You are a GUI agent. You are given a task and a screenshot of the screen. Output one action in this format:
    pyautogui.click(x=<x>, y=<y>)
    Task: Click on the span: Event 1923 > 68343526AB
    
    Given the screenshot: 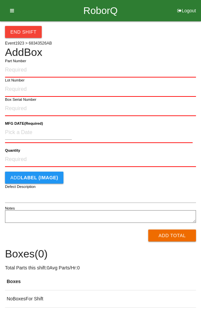 What is the action you would take?
    pyautogui.click(x=28, y=43)
    